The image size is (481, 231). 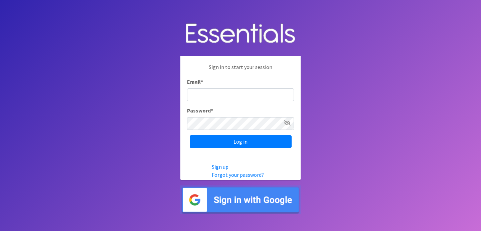 What do you see at coordinates (220, 166) in the screenshot?
I see `a: Sign up` at bounding box center [220, 166].